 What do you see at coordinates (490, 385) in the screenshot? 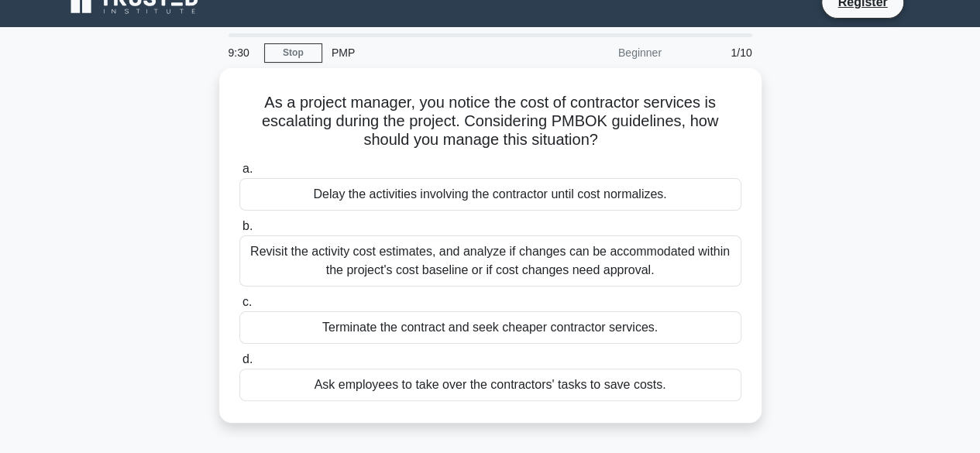
I see `div: Ask employees to take over the contractors' tasks to save costs.` at bounding box center [490, 385].